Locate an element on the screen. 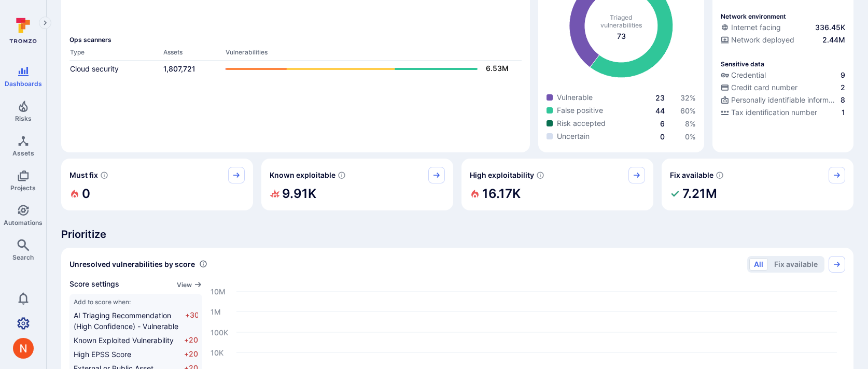  div: Evidence indicative of processing credit card numbers is located at coordinates (783, 89).